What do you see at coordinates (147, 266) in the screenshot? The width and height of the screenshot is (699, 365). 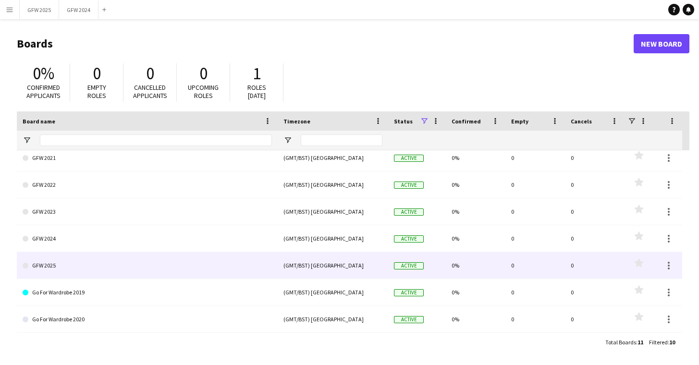 I see `a: GFW 2025` at bounding box center [147, 266].